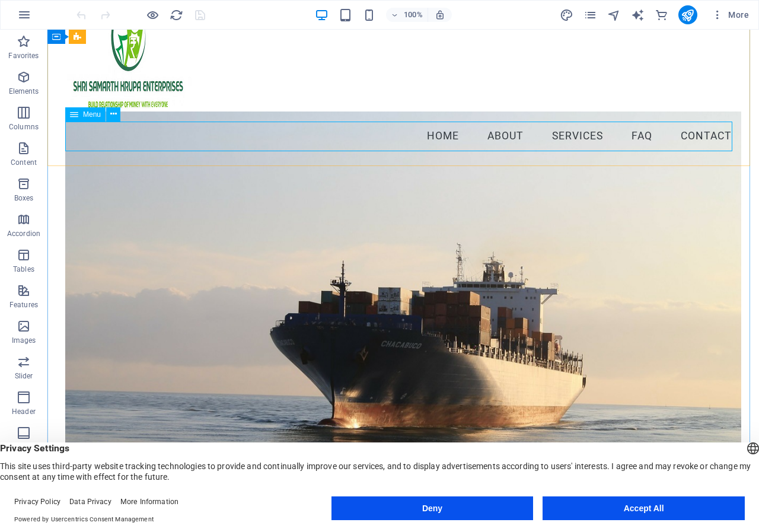 Image resolution: width=759 pixels, height=532 pixels. Describe the element at coordinates (590, 15) in the screenshot. I see `i: Pages (Ctrl+Alt+S)` at that location.